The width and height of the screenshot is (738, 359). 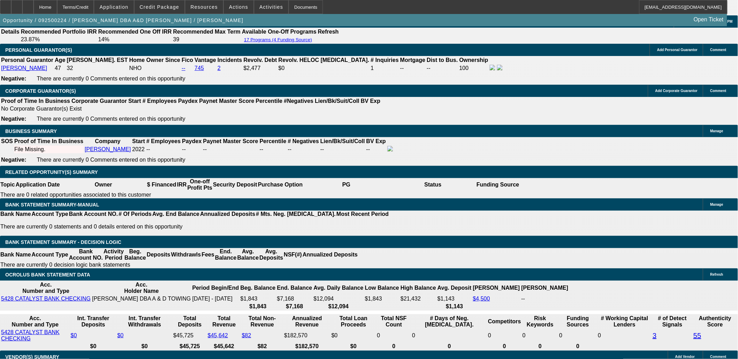 I want to click on th: Acc. Number and Type, so click(x=35, y=322).